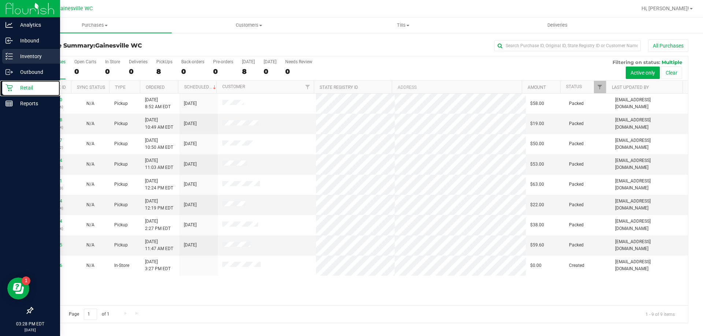  Describe the element at coordinates (52, 141) in the screenshot. I see `a: 11854797` at that location.